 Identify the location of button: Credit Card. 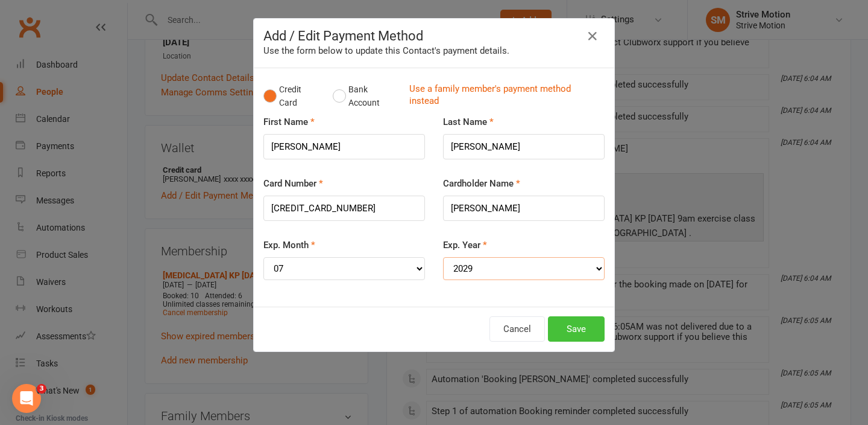
(292, 96).